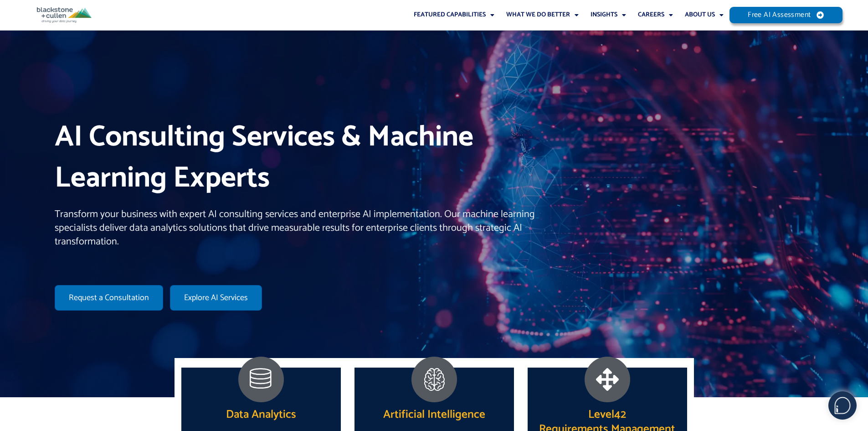 The width and height of the screenshot is (868, 431). What do you see at coordinates (843, 405) in the screenshot?
I see `img: users%2F5SSOSaKfQqXq3cFEnIZRYMEs4ra2%2Fmedia%2Fimages%2F-Bulle%20blanche%20sans%20fond%20%2B%20ma...` at bounding box center [843, 405].